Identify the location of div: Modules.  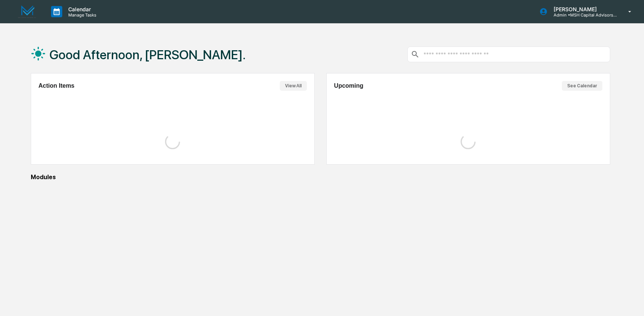
(320, 177).